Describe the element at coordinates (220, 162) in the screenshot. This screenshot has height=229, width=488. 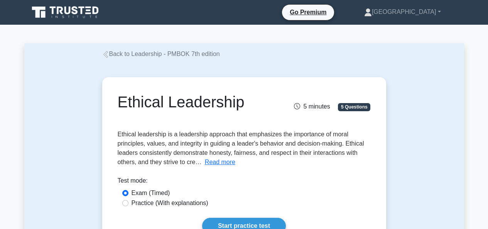
I see `button: Read more` at that location.